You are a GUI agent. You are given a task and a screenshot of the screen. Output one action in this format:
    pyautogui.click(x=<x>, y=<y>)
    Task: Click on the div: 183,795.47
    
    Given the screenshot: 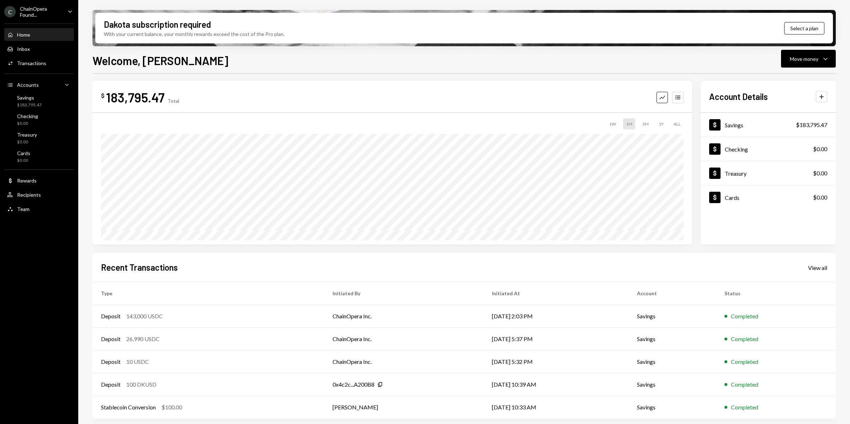 What is the action you would take?
    pyautogui.click(x=135, y=97)
    